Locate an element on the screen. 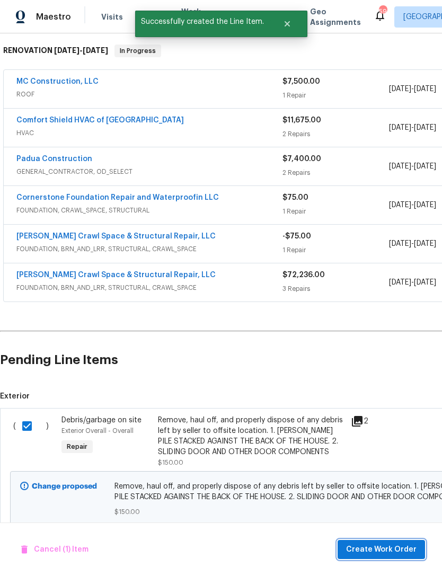 The image size is (442, 576). span: Geo Assignments is located at coordinates (335, 17).